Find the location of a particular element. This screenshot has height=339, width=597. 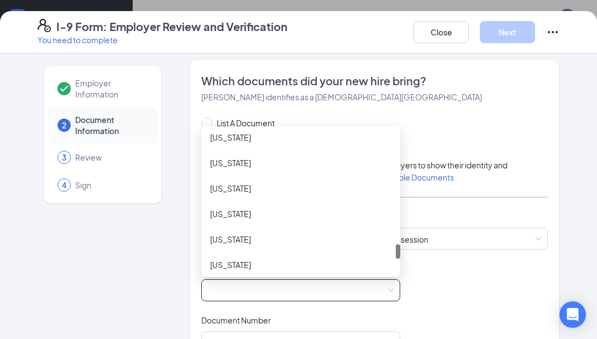

span: Review is located at coordinates (111, 157).